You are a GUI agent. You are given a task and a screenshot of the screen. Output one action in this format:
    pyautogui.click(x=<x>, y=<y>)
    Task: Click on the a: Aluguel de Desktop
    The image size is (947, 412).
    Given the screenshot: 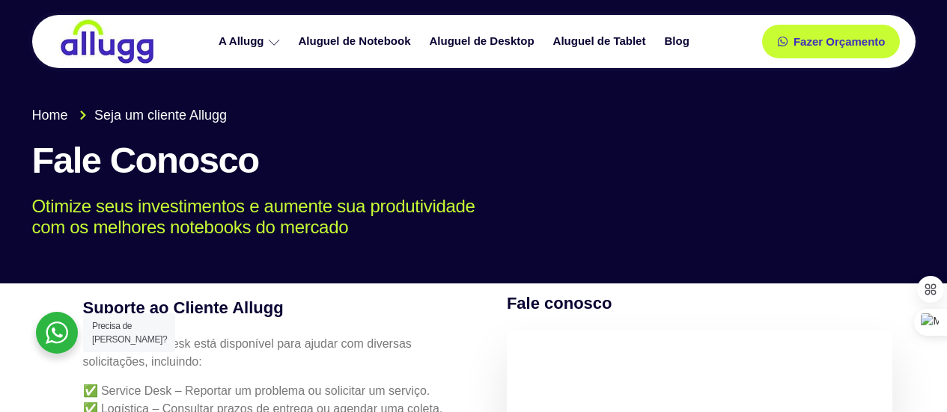 What is the action you would take?
    pyautogui.click(x=484, y=41)
    